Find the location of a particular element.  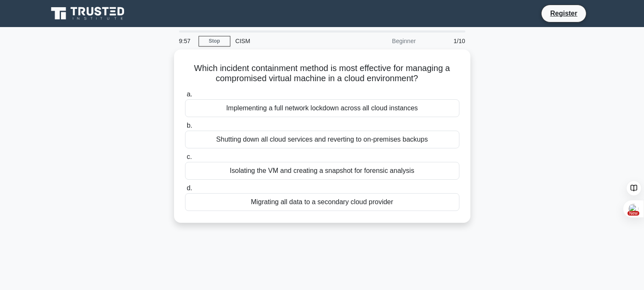

span: c. is located at coordinates (189, 157).